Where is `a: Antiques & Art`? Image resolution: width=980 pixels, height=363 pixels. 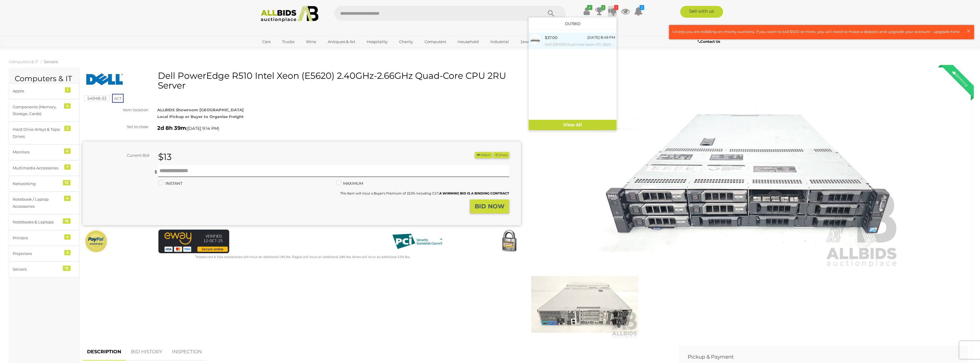 a: Antiques & Art is located at coordinates (341, 41).